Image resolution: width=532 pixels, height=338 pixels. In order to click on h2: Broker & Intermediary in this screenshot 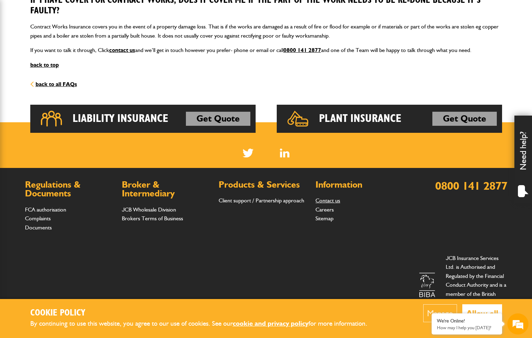, I will do `click(166, 189)`.